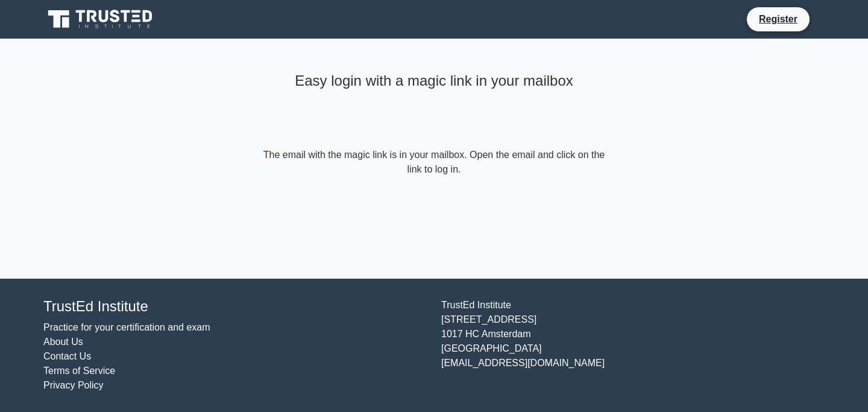  Describe the element at coordinates (235, 307) in the screenshot. I see `h4: TrustEd Institute` at that location.